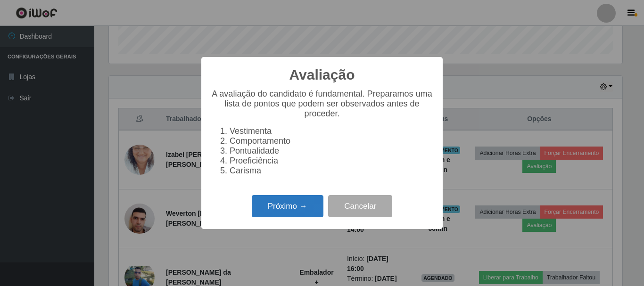  I want to click on li: Carisma, so click(332, 170).